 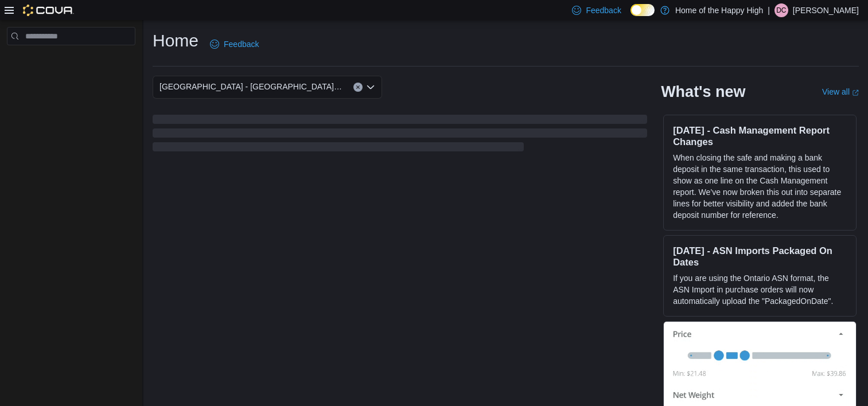 What do you see at coordinates (234, 44) in the screenshot?
I see `a: Feedback` at bounding box center [234, 44].